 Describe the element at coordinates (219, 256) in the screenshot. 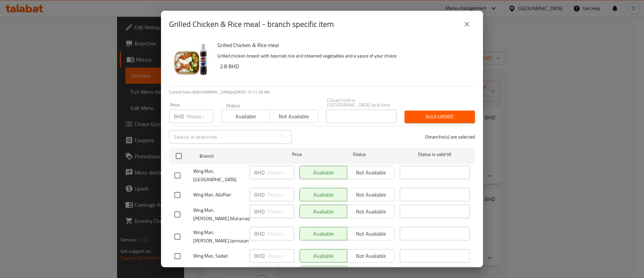

I see `span: Wing Man, Sadad` at that location.